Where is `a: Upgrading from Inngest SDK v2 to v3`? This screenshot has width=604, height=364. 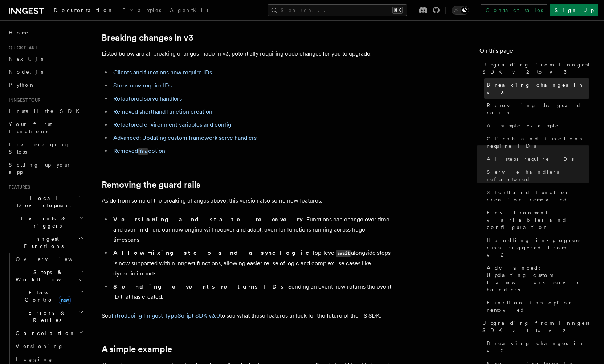 a: Upgrading from Inngest SDK v2 to v3 is located at coordinates (534, 68).